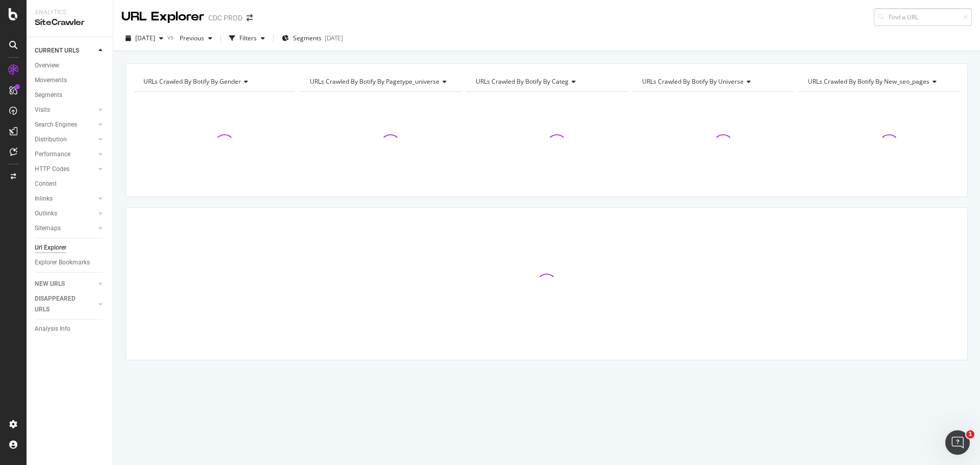 This screenshot has height=465, width=980. Describe the element at coordinates (375, 81) in the screenshot. I see `span: URLs Crawled By Botify By pagetype_universe` at that location.